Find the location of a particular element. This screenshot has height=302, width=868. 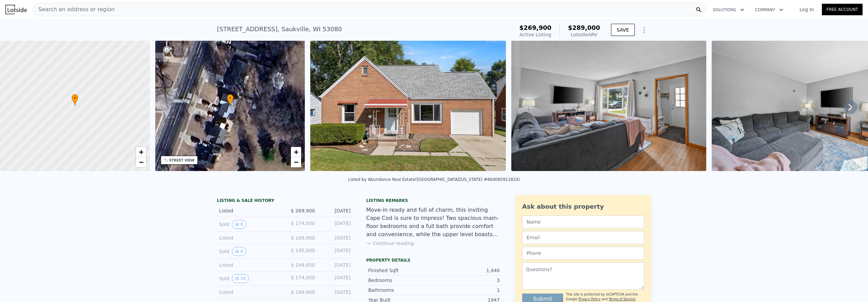

div: Bathrooms is located at coordinates (401, 291).